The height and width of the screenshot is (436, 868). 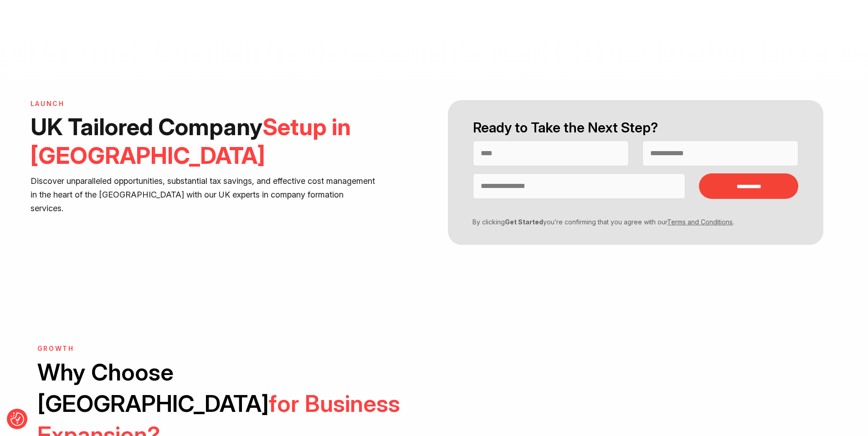 What do you see at coordinates (18, 419) in the screenshot?
I see `img: Revisit consent button` at bounding box center [18, 419].